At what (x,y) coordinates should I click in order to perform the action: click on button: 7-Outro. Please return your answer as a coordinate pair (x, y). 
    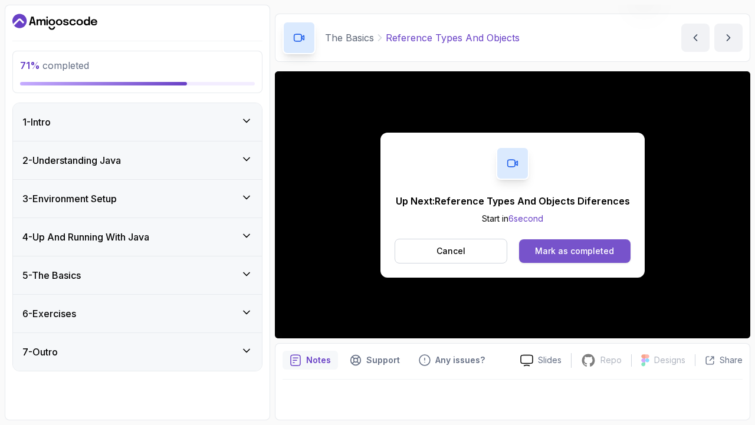
    Looking at the image, I should click on (137, 352).